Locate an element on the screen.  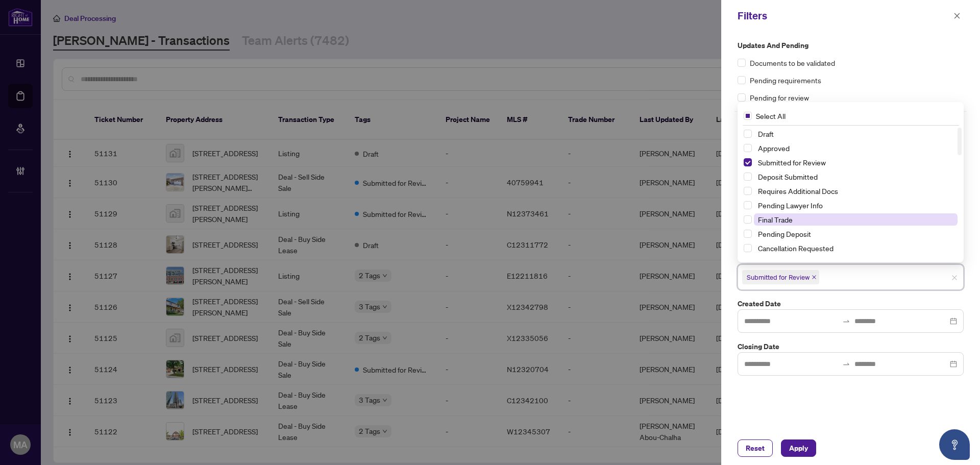
span: Pending requirements is located at coordinates (786, 80).